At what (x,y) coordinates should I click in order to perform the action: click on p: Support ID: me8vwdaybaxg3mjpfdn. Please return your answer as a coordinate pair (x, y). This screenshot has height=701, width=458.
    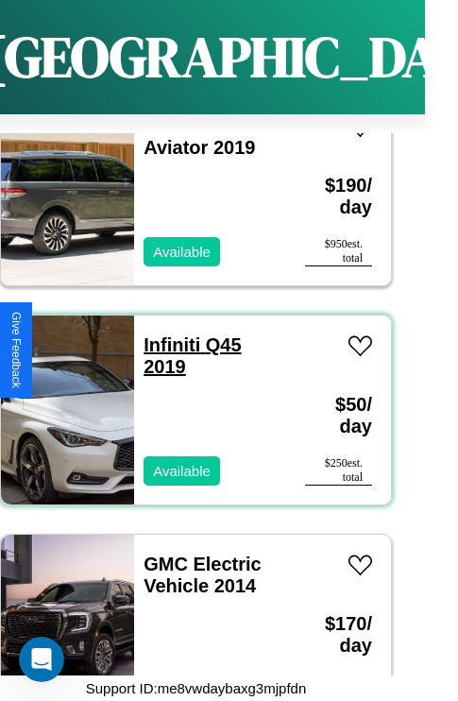
    Looking at the image, I should click on (195, 687).